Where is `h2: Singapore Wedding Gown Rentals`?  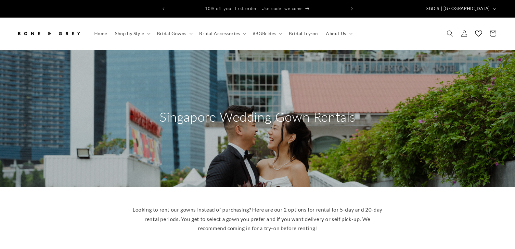
h2: Singapore Wedding Gown Rentals is located at coordinates (257, 117).